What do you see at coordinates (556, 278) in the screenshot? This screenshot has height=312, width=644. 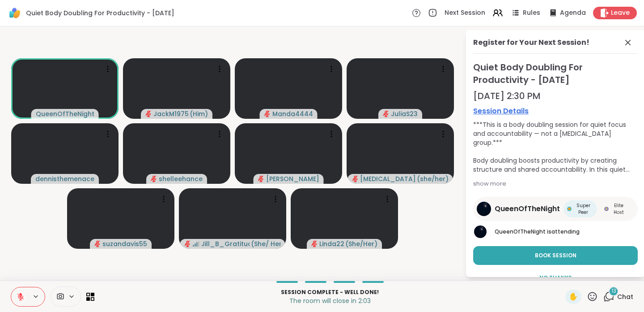 I see `button: No Thanks` at bounding box center [556, 278].